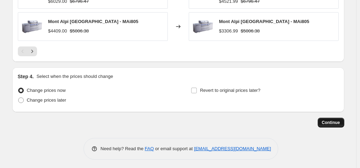 The image size is (360, 168). What do you see at coordinates (46, 90) in the screenshot?
I see `span: Change prices now` at bounding box center [46, 90].